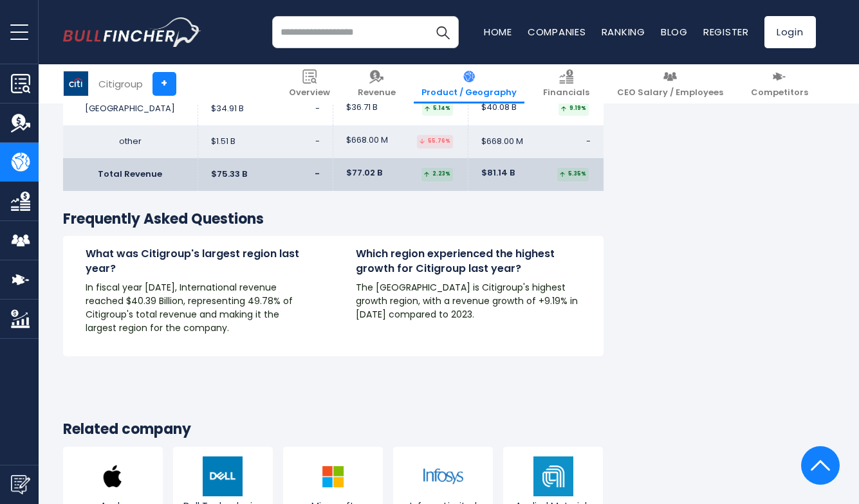 The width and height of the screenshot is (859, 504). Describe the element at coordinates (113, 476) in the screenshot. I see `img: AAPL logo` at that location.